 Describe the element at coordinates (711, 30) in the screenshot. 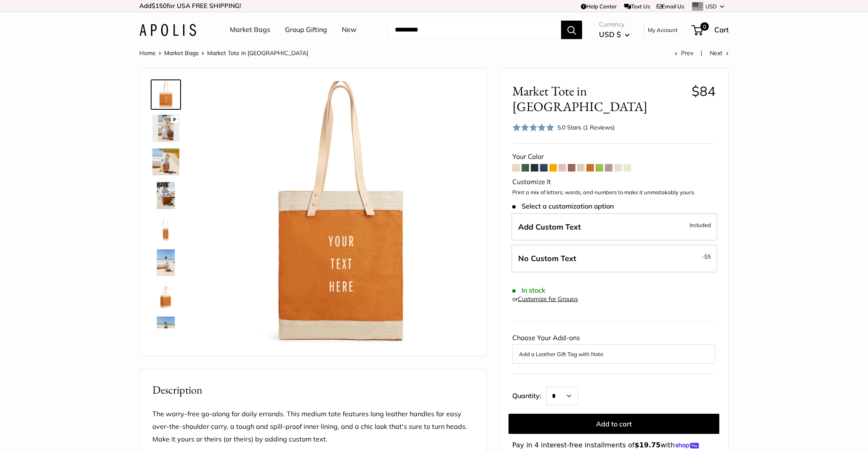

I see `a: 0 Cart` at that location.